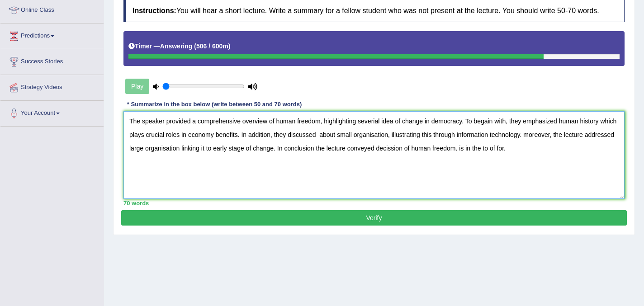  What do you see at coordinates (52, 35) in the screenshot?
I see `a: Predictions` at bounding box center [52, 35].